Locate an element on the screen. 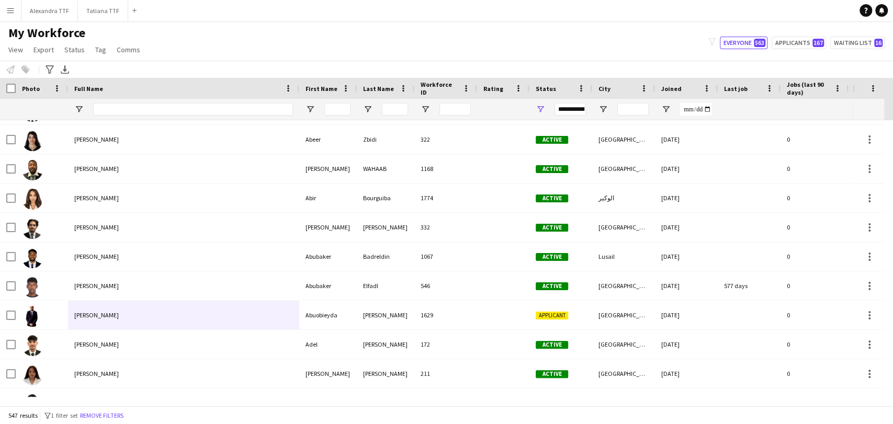  a: Tag is located at coordinates (100, 50).